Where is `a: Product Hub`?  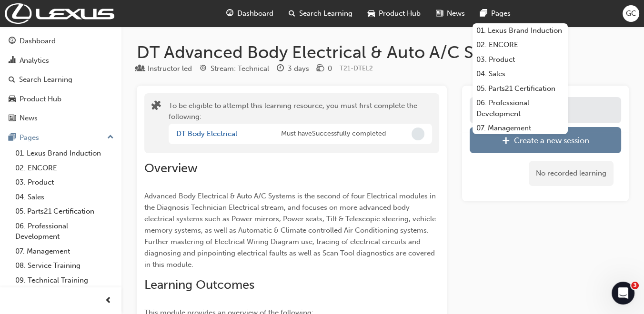 a: Product Hub is located at coordinates (61, 99).